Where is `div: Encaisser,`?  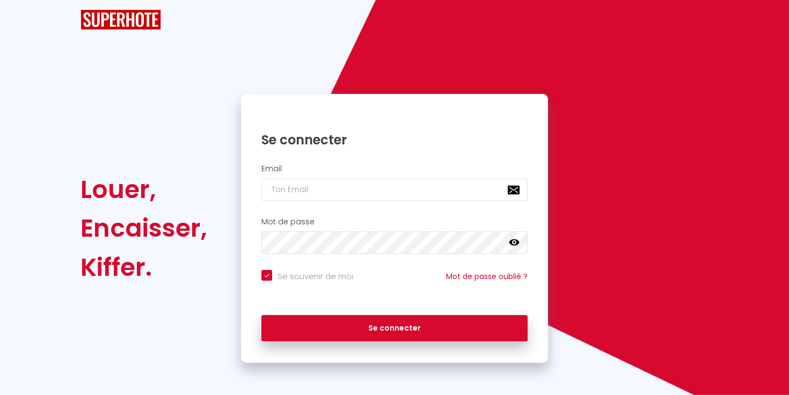 div: Encaisser, is located at coordinates (144, 228).